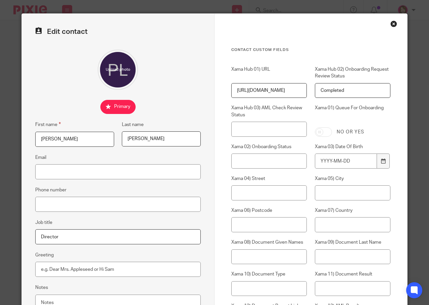 Image resolution: width=429 pixels, height=305 pixels. I want to click on label: Xama 07) Country, so click(352, 211).